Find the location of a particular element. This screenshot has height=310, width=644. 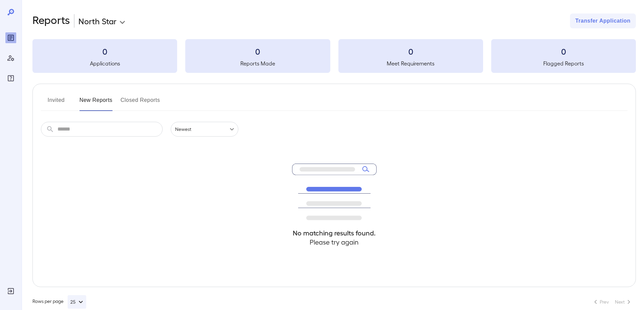

h5: Applications is located at coordinates (104, 63).